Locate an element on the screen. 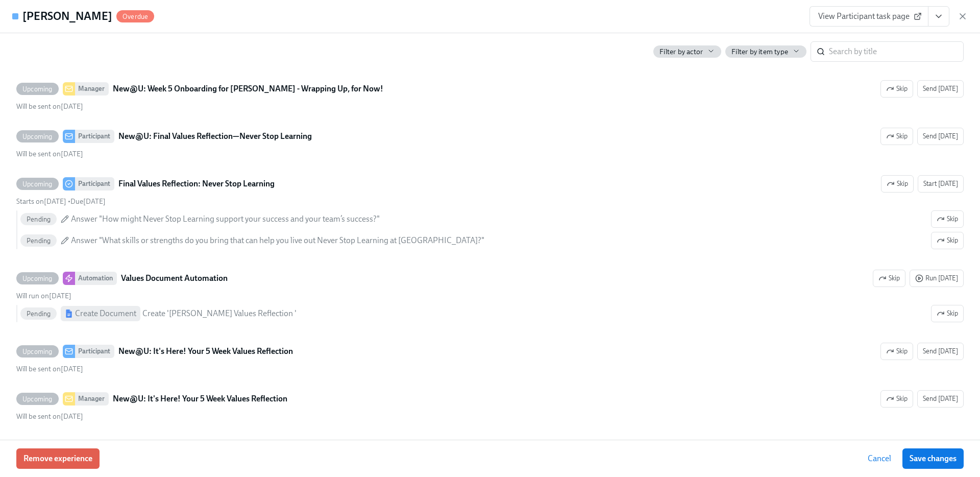 The height and width of the screenshot is (477, 980). button: View task page is located at coordinates (939, 16).